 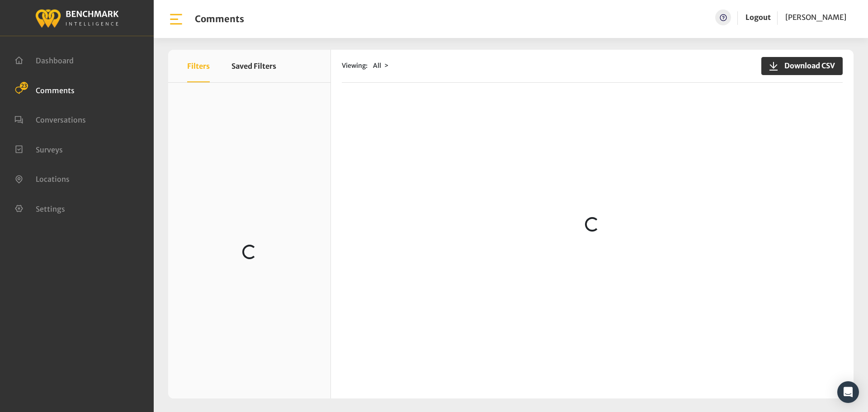 What do you see at coordinates (199, 66) in the screenshot?
I see `button: Filters` at bounding box center [199, 66].